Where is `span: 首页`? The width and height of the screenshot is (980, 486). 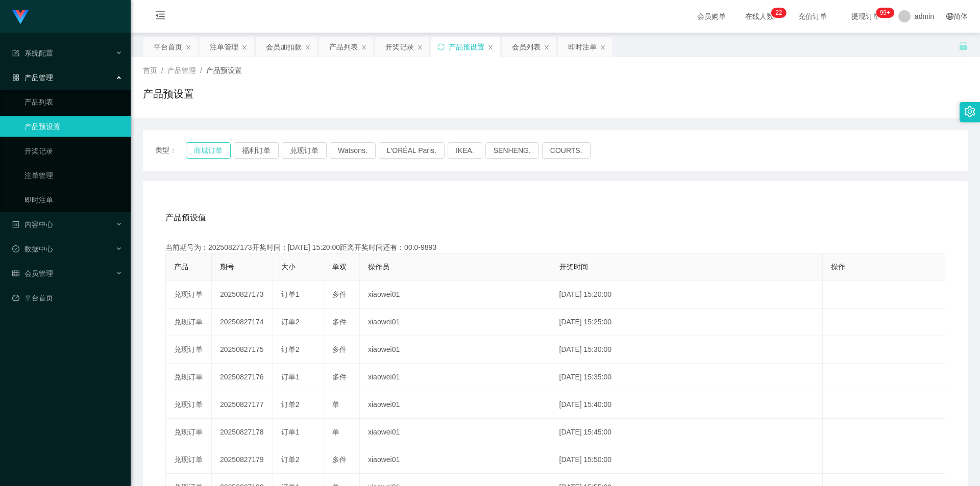
span: 首页 is located at coordinates (150, 70).